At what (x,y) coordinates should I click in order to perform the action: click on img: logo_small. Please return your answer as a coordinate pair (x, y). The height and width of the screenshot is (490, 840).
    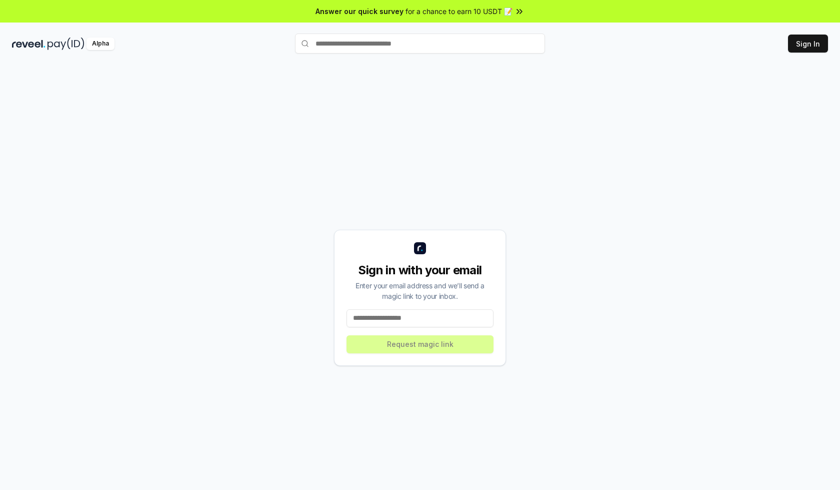
    Looking at the image, I should click on (420, 248).